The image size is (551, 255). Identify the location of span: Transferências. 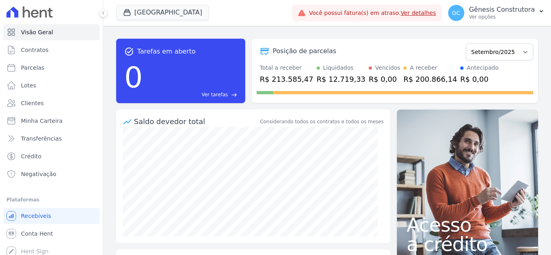
(41, 139).